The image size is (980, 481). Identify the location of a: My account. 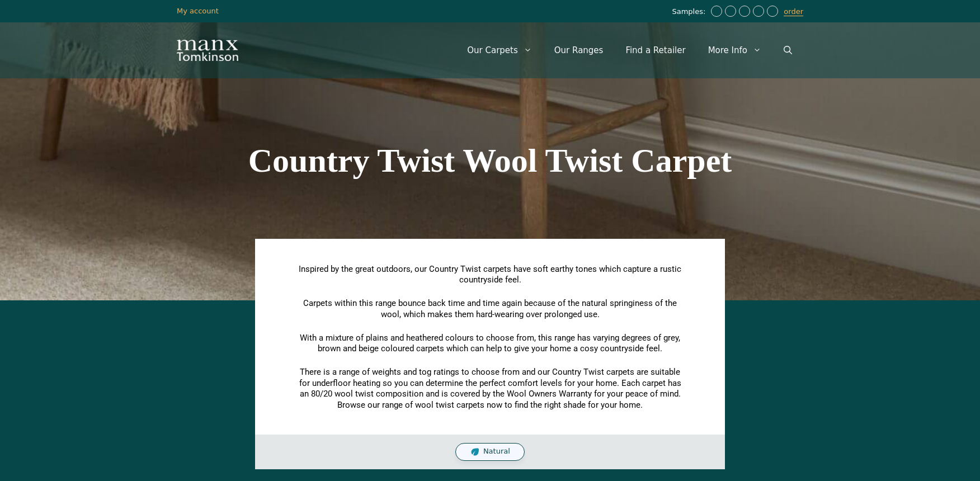
(197, 11).